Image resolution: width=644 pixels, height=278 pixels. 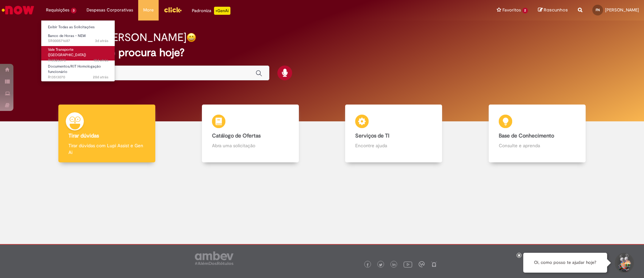 I want to click on b: Serviços de TI, so click(x=373, y=135).